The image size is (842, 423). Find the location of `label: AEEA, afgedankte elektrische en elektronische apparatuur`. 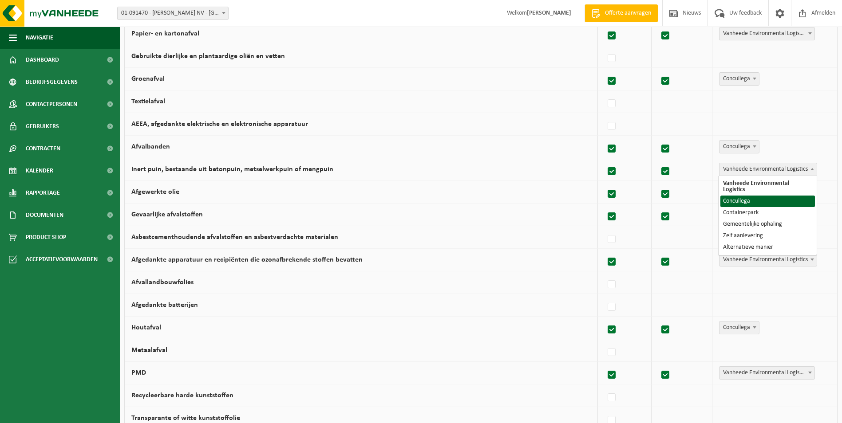

label: AEEA, afgedankte elektrische en elektronische apparatuur is located at coordinates (220, 124).